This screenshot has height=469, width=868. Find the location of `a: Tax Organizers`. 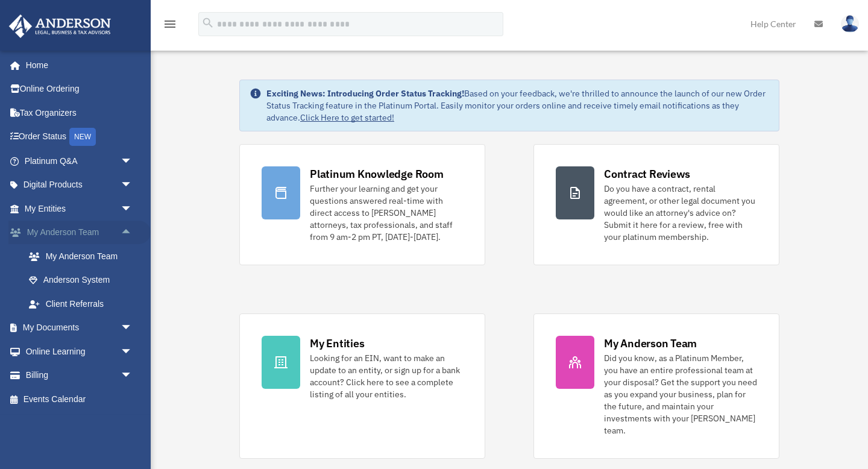

a: Tax Organizers is located at coordinates (79, 113).